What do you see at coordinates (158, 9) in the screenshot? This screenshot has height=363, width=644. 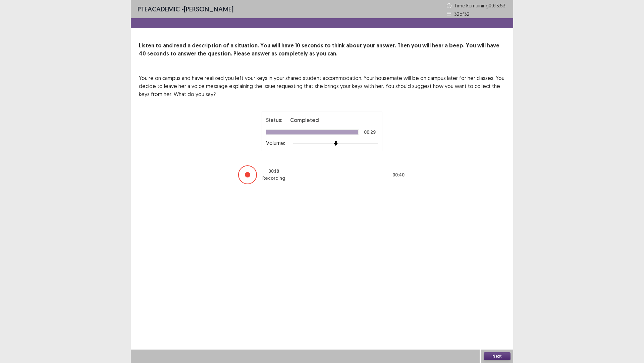 I see `span: PTE academic` at bounding box center [158, 9].